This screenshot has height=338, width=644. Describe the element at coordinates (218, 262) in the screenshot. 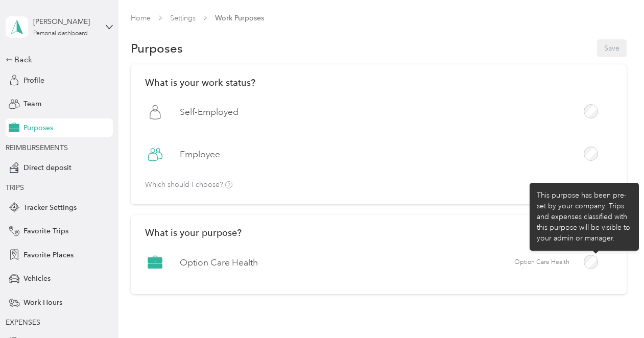

I see `label: Option Care Health` at that location.